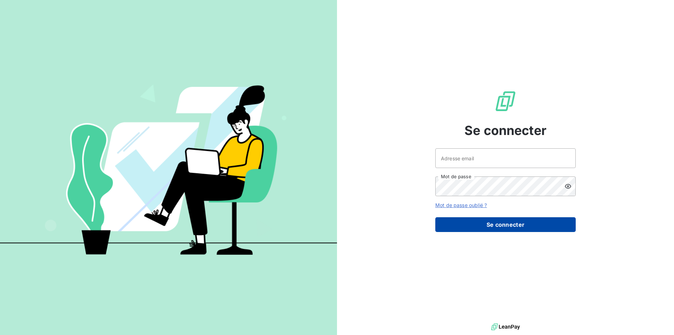 The height and width of the screenshot is (335, 674). Describe the element at coordinates (506, 224) in the screenshot. I see `button: Se connecter` at that location.